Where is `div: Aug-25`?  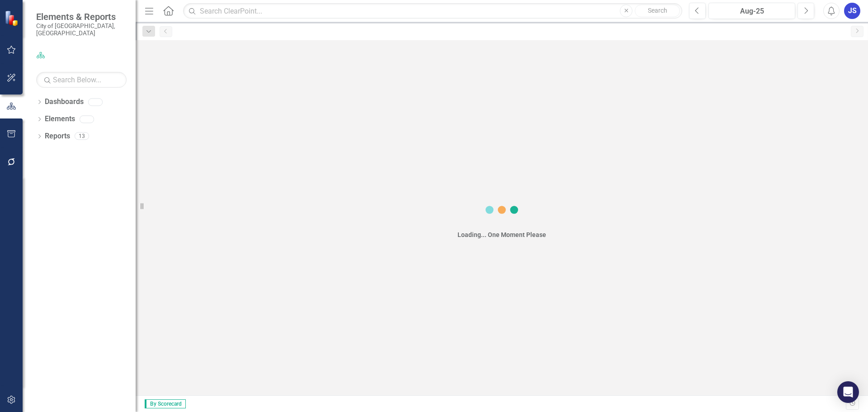 div: Aug-25 is located at coordinates (752, 11).